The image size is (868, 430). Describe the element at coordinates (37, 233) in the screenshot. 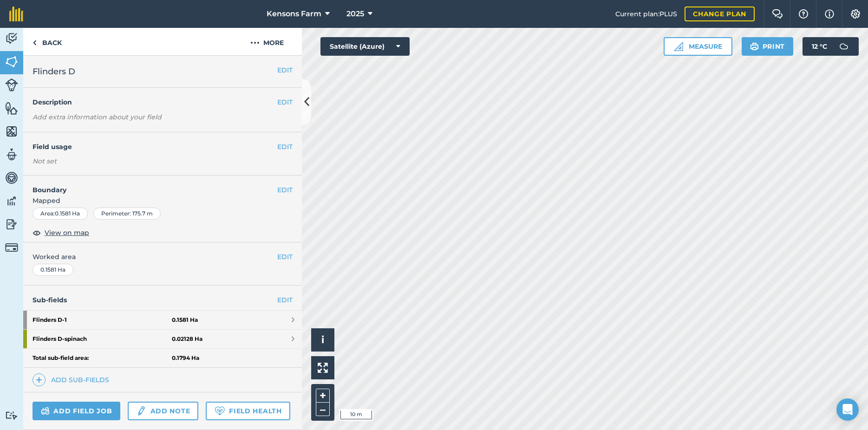

I see `img: svg+xml;base64,PHN2ZyB4bWxucz0iaHR0cDovL3d3dy53My5vcmcvMjAwMC9zdmciIHdpZHRoPSIxOCIgaGVpZ2h0PSIyNC...` at that location.